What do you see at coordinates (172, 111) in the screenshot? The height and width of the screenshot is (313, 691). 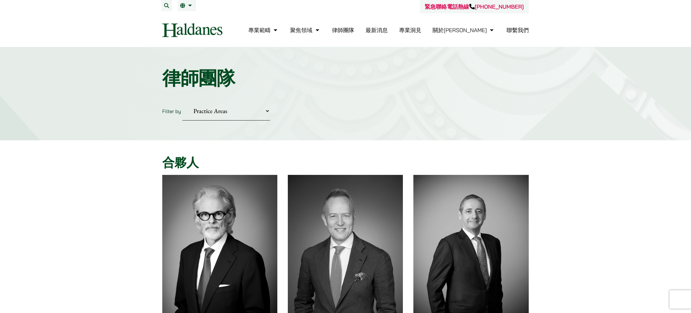 I see `label: Filter by` at bounding box center [172, 111].